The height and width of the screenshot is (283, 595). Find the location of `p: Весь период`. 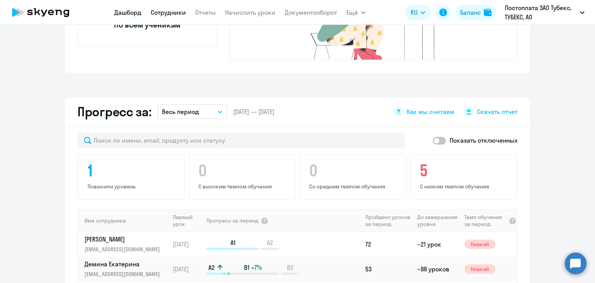

p: Весь период is located at coordinates (181, 112).